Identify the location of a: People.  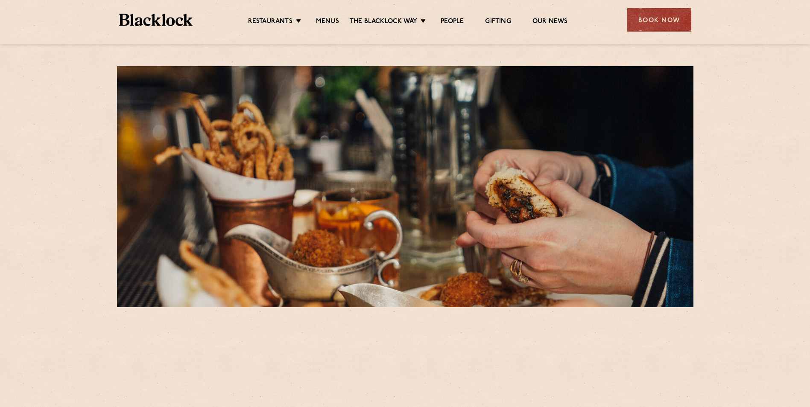
(452, 22).